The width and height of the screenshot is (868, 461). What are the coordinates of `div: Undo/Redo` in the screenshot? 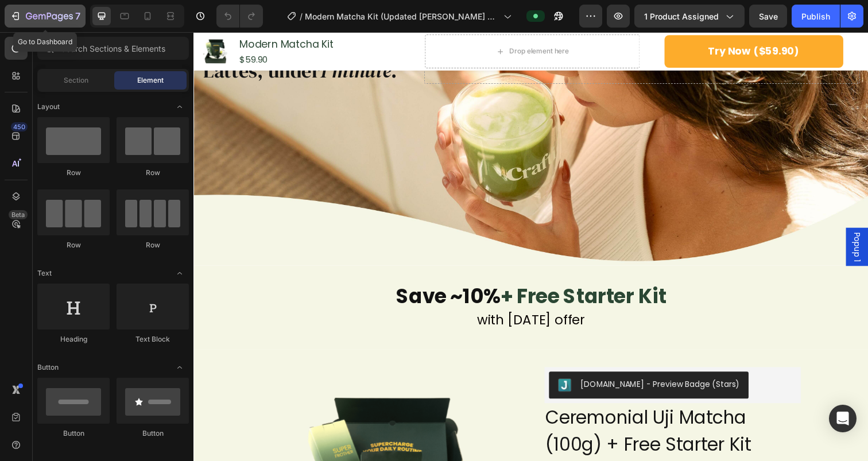 It's located at (239, 16).